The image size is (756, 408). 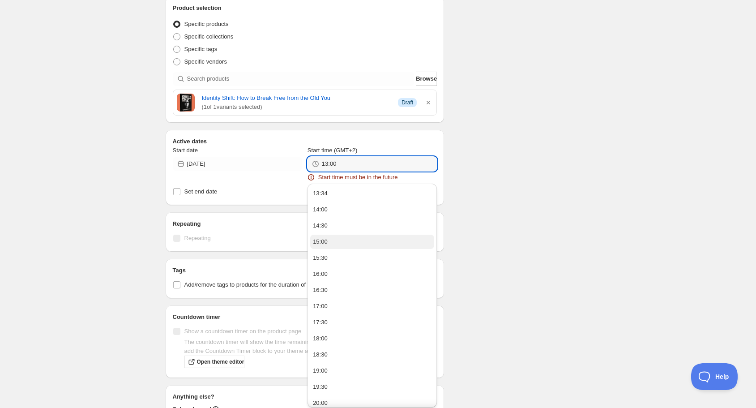 What do you see at coordinates (305, 270) in the screenshot?
I see `h2: Tags` at bounding box center [305, 270].